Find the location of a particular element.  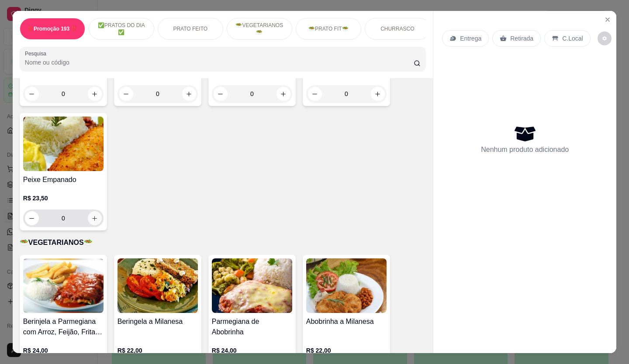

h4: Peixe Empanado is located at coordinates (63, 180).